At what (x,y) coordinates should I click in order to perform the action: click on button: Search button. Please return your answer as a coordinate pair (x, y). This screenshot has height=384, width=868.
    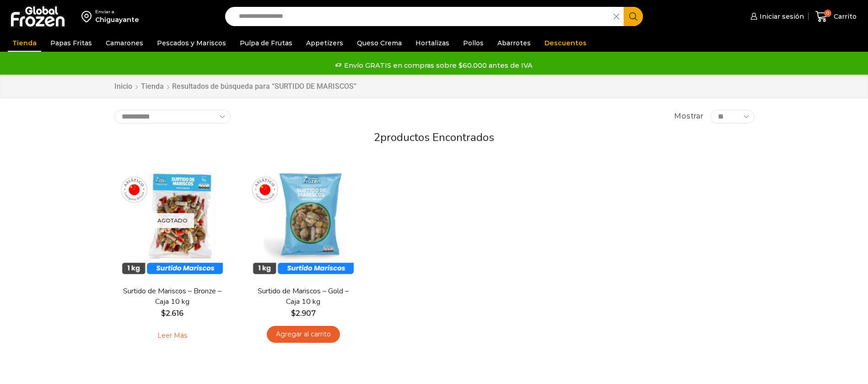
    Looking at the image, I should click on (633, 17).